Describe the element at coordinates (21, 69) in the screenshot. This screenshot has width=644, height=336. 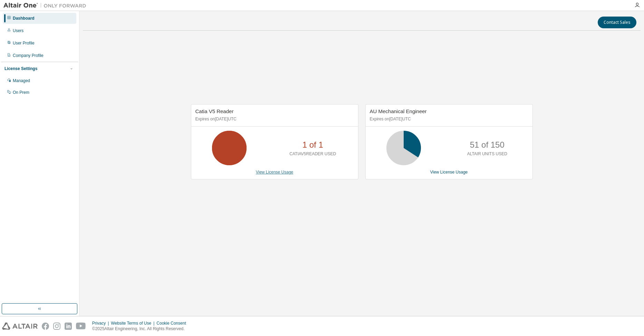
I see `div: License Settings` at that location.